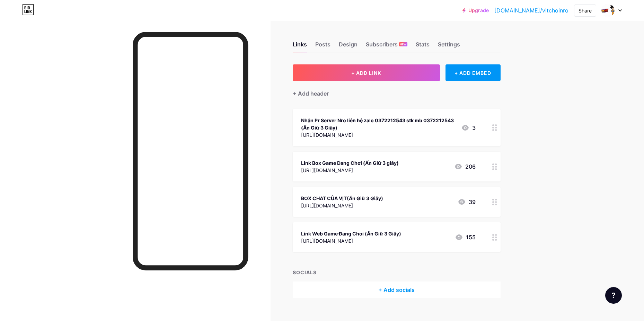 This screenshot has width=644, height=321. I want to click on div: 155, so click(465, 237).